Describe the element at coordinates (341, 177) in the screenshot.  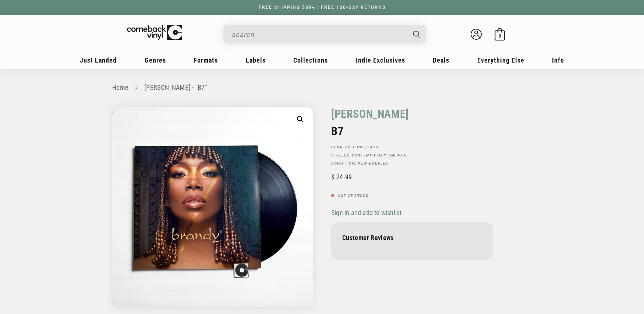
I see `span: 24.99` at that location.